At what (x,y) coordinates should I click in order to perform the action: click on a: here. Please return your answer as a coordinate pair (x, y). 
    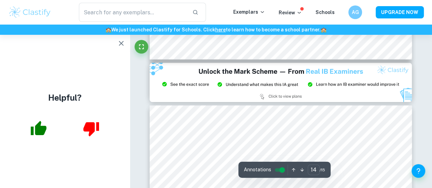
    Looking at the image, I should click on (220, 30).